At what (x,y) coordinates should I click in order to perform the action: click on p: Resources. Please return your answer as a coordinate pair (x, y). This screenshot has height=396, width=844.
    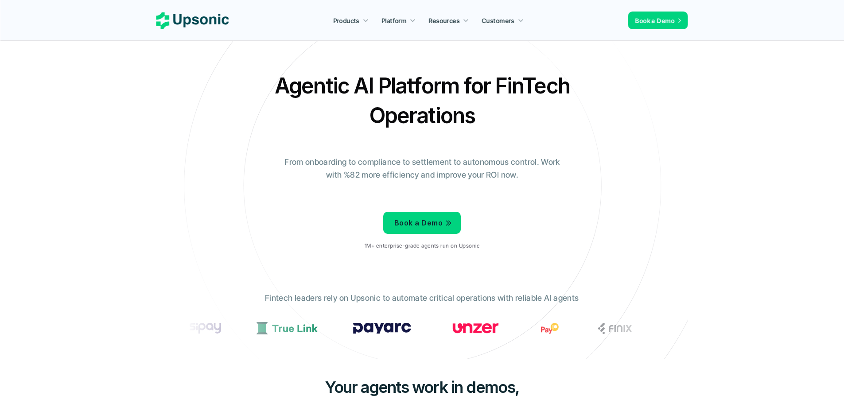
    Looking at the image, I should click on (444, 20).